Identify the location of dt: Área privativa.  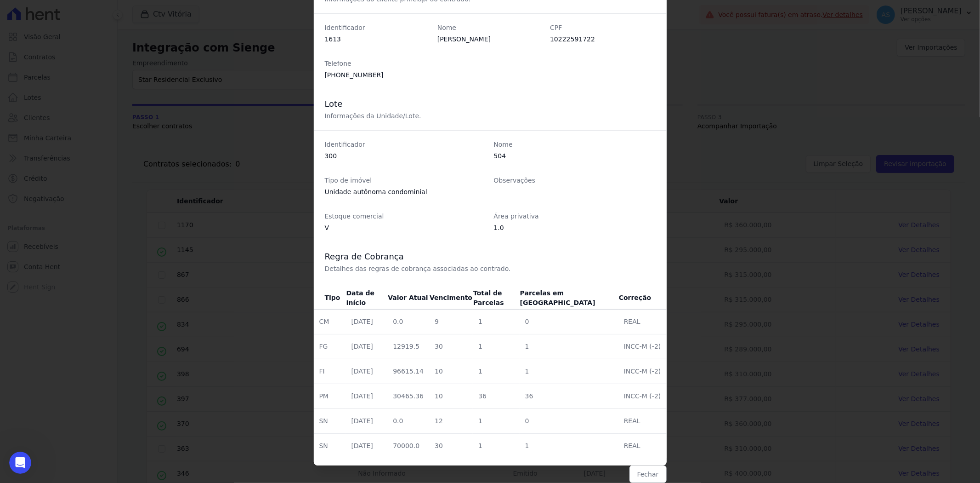
(574, 216).